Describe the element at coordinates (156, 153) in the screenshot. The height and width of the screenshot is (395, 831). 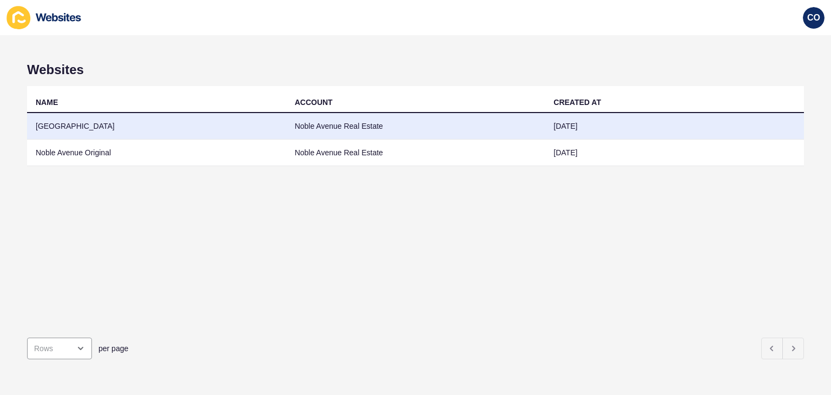
I see `td: Noble Avenue Original` at that location.